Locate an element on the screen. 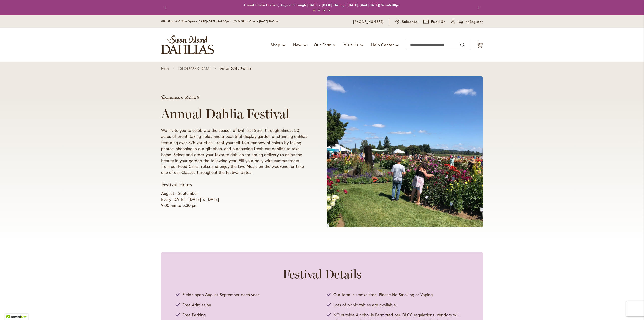 Image resolution: width=644 pixels, height=320 pixels. span: Our Farm is located at coordinates (322, 45).